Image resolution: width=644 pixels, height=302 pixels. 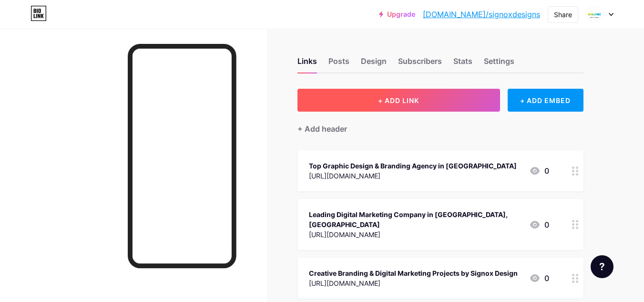 I want to click on img: signoxdesigns, so click(x=594, y=14).